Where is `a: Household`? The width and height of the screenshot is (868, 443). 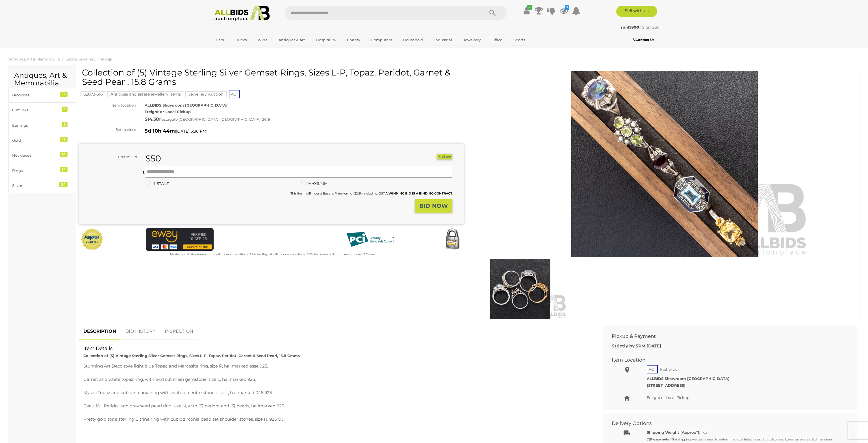 a: Household is located at coordinates (413, 40).